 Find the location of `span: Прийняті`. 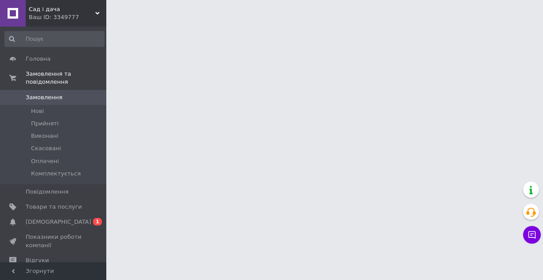

span: Прийняті is located at coordinates (45, 123).